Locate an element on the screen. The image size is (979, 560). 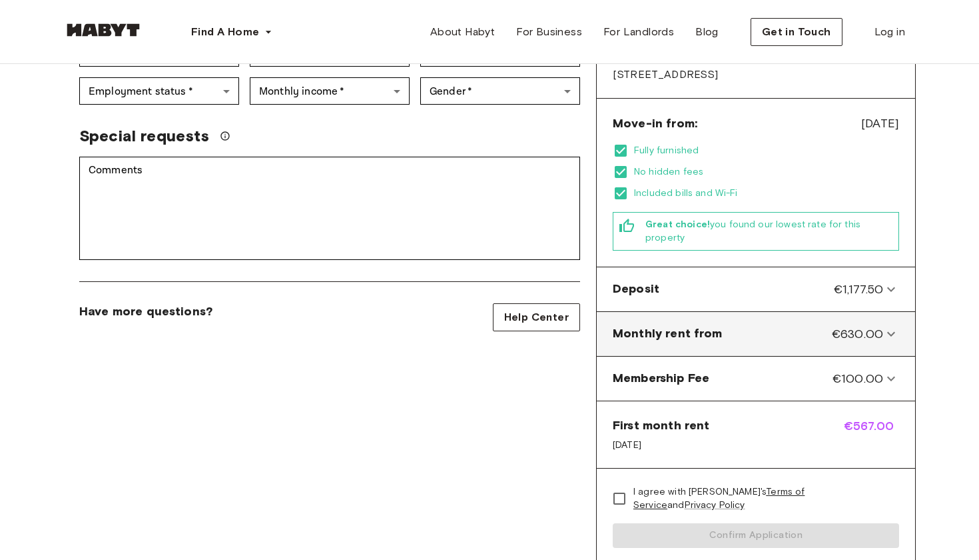
span: For Landlords is located at coordinates (639, 32).